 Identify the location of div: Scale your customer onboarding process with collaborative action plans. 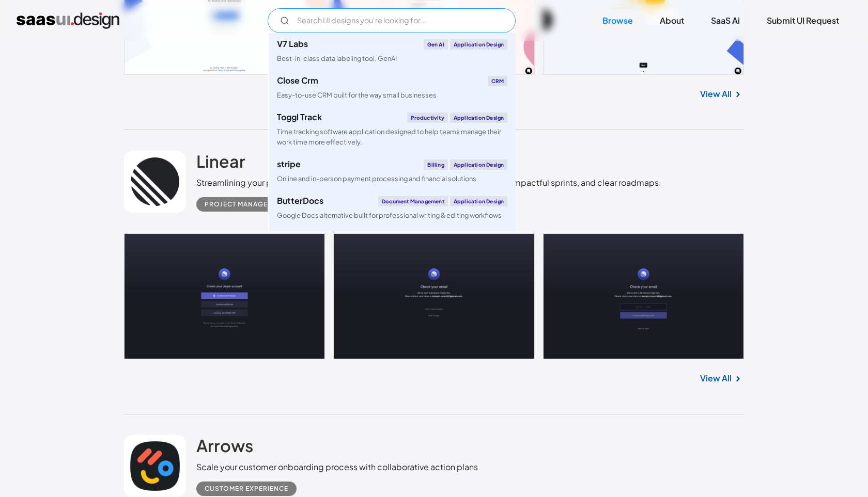
(337, 467).